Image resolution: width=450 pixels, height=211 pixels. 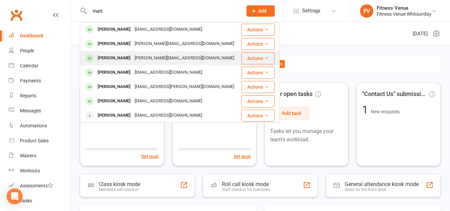 What do you see at coordinates (33, 126) in the screenshot?
I see `div: Automations` at bounding box center [33, 126].